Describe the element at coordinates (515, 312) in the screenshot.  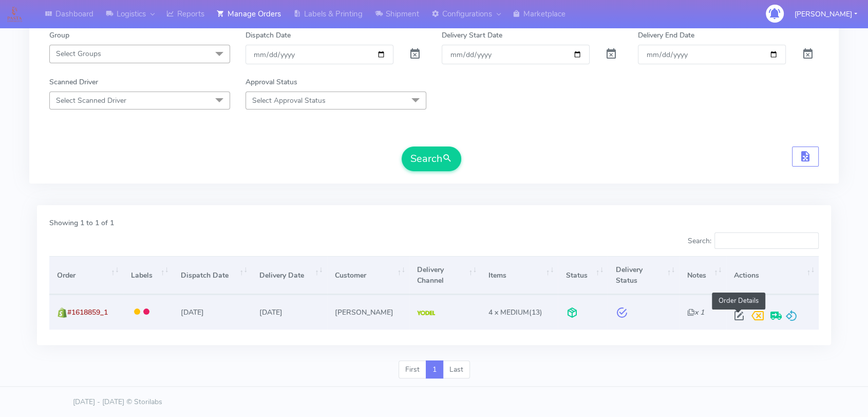
I see `span: (13)` at that location.